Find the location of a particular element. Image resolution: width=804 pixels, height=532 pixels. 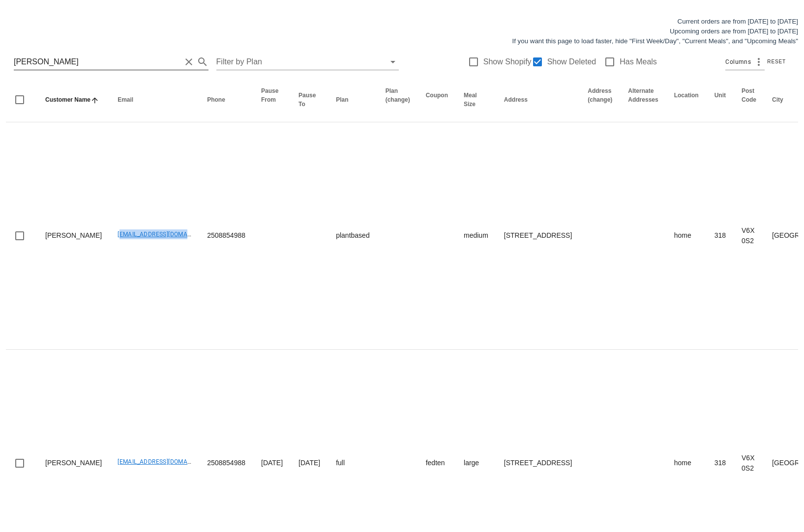

span: Coupon is located at coordinates (436, 96).